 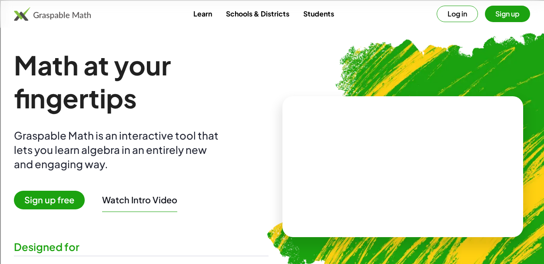 What do you see at coordinates (139, 200) in the screenshot?
I see `button: Watch Intro Video` at bounding box center [139, 200].